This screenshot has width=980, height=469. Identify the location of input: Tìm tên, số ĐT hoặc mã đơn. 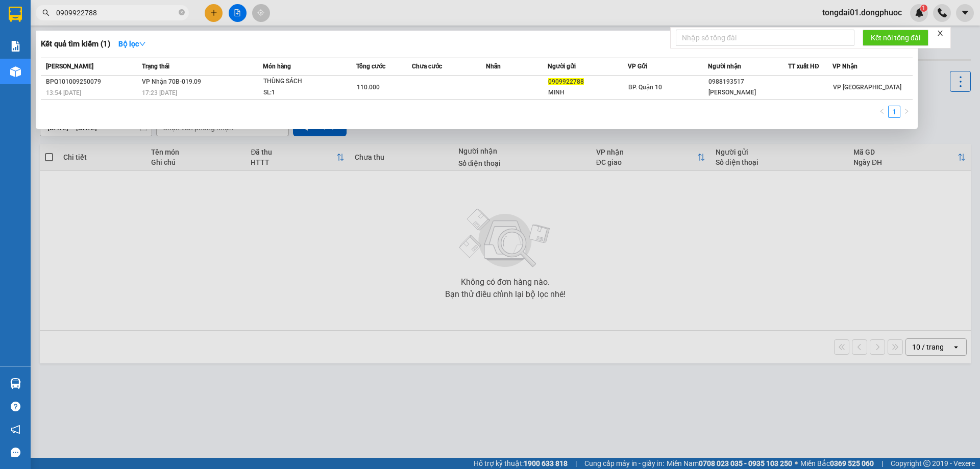
(116, 13).